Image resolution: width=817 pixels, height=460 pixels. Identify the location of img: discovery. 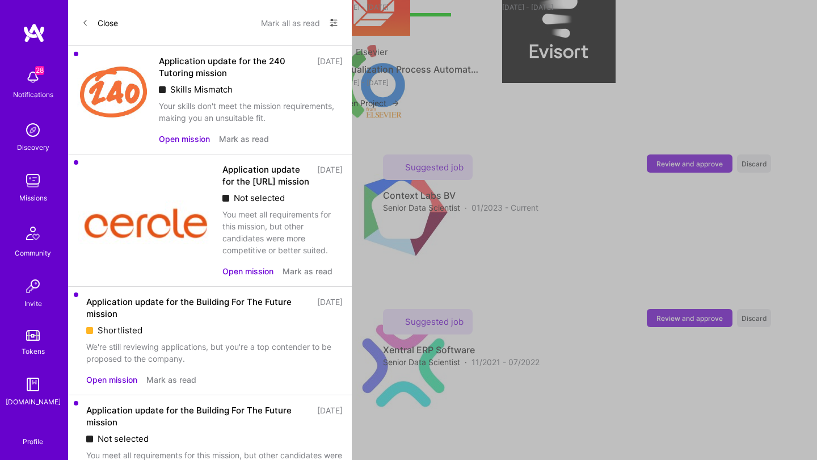
(33, 130).